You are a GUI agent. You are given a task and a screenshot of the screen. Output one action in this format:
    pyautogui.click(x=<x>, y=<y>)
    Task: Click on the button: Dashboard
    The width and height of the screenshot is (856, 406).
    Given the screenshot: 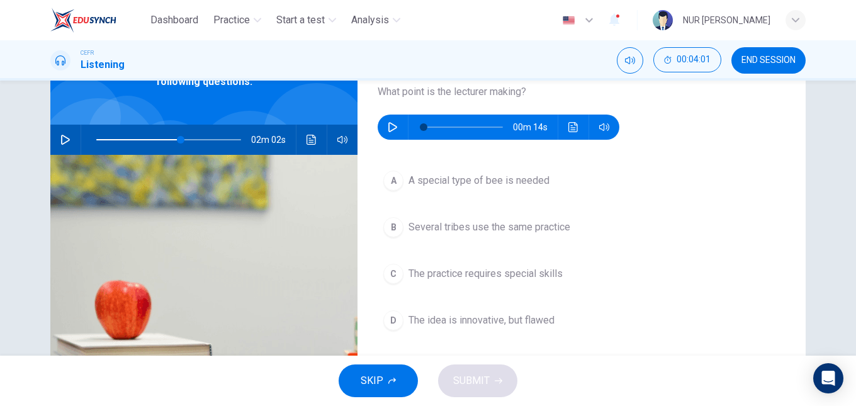 What is the action you would take?
    pyautogui.click(x=174, y=20)
    